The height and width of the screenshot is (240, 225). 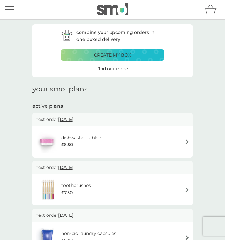 I want to click on span: £6.50, so click(x=67, y=144).